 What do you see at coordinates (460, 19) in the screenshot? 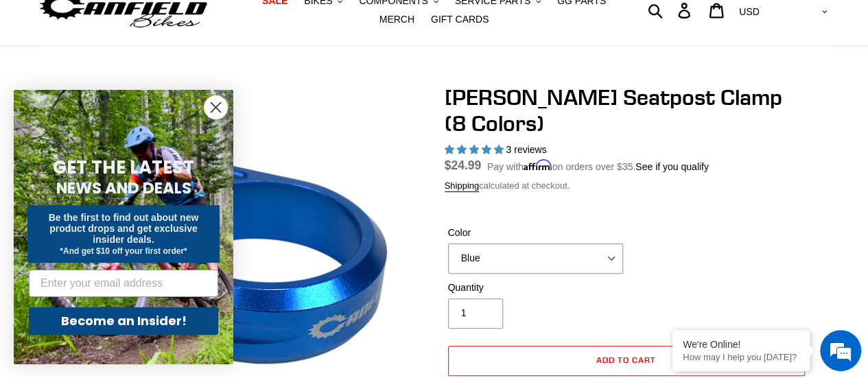
I see `span: GIFT CARDS` at bounding box center [460, 19].